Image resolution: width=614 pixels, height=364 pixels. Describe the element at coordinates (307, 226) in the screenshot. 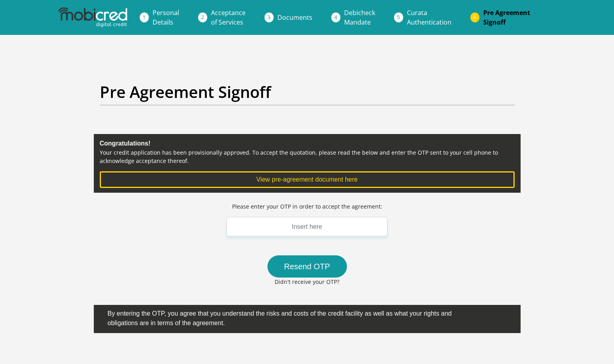

I see `input: Insert here` at that location.